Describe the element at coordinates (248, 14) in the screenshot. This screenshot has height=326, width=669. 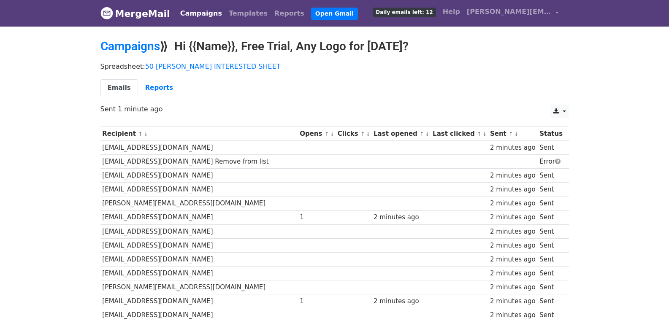
I see `a: Templates` at that location.